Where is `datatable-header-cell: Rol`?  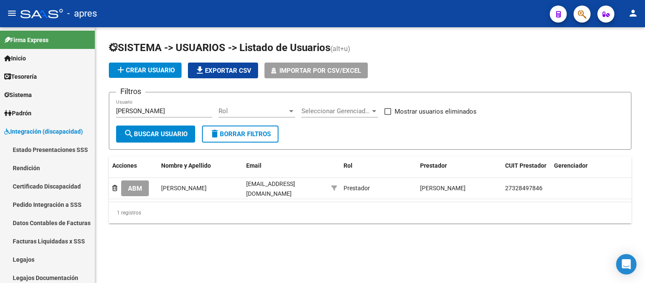
datatable-header-cell: Rol is located at coordinates (378, 170).